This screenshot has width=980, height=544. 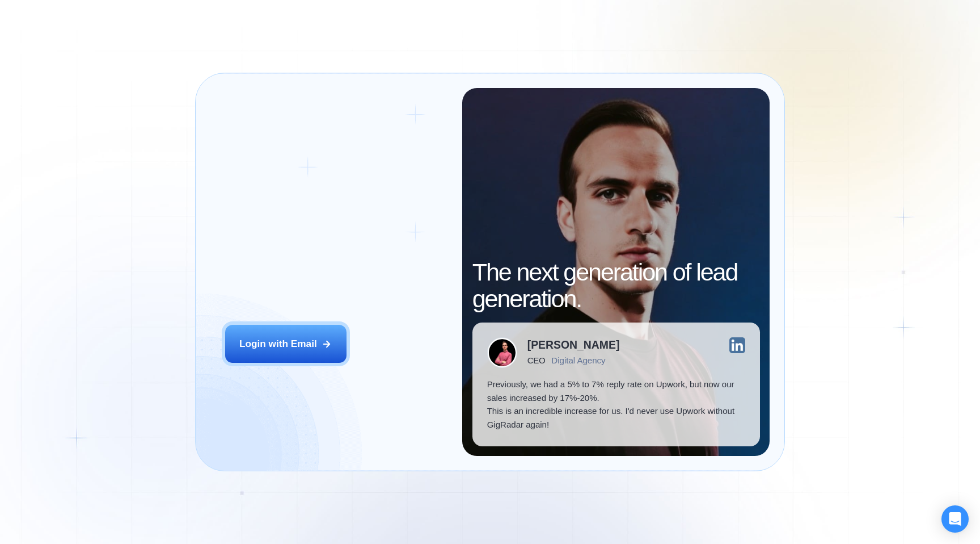 I want to click on div: CEO, so click(x=536, y=360).